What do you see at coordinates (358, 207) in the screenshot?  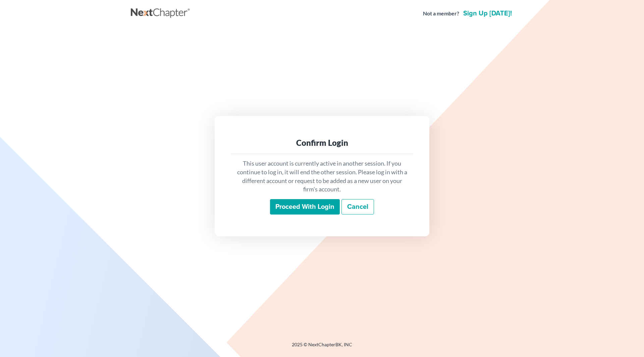 I see `a: Cancel` at bounding box center [358, 207].